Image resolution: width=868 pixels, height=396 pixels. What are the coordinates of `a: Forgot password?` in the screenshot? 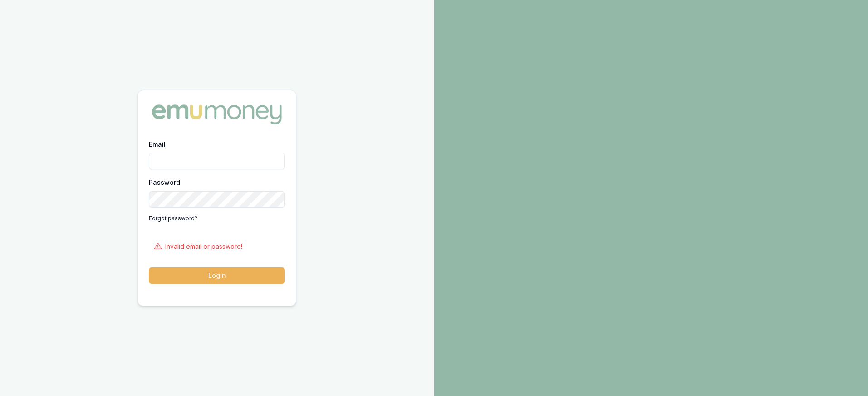 It's located at (172, 218).